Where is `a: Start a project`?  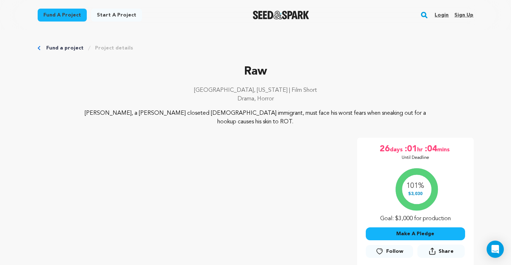 a: Start a project is located at coordinates (117, 15).